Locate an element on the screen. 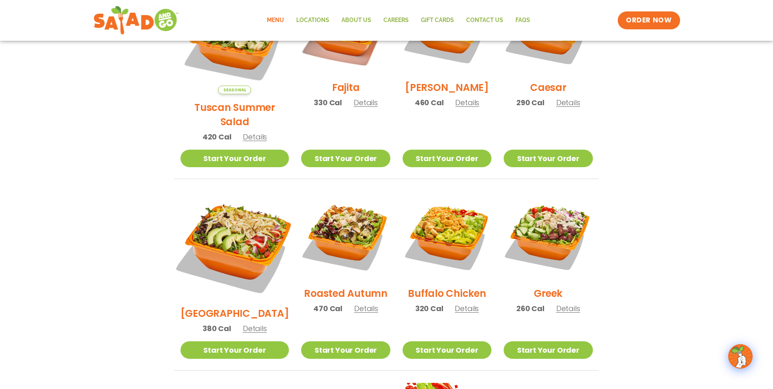 The width and height of the screenshot is (773, 389). a: Contact Us is located at coordinates (485, 20).